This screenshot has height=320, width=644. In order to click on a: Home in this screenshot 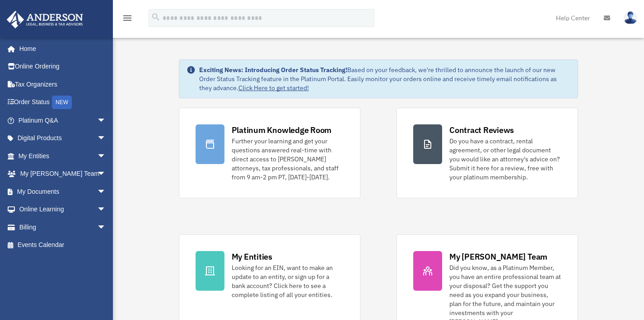, I will do `click(61, 48)`.